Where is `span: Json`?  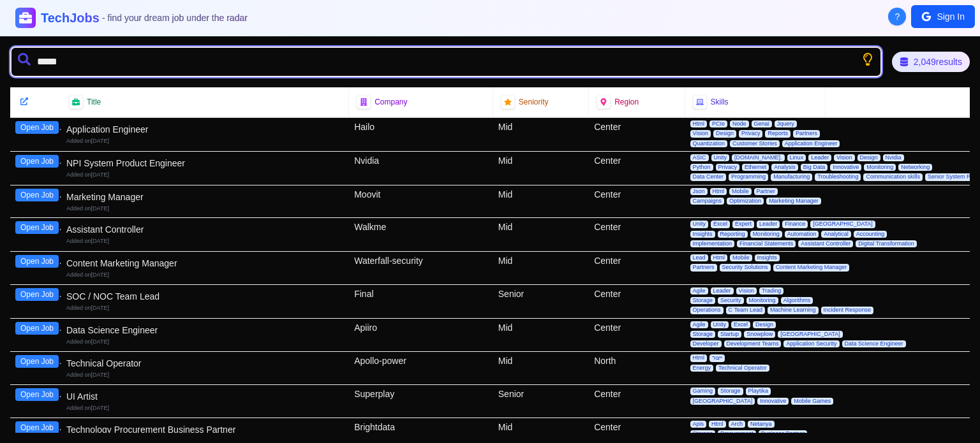
span: Json is located at coordinates (699, 191).